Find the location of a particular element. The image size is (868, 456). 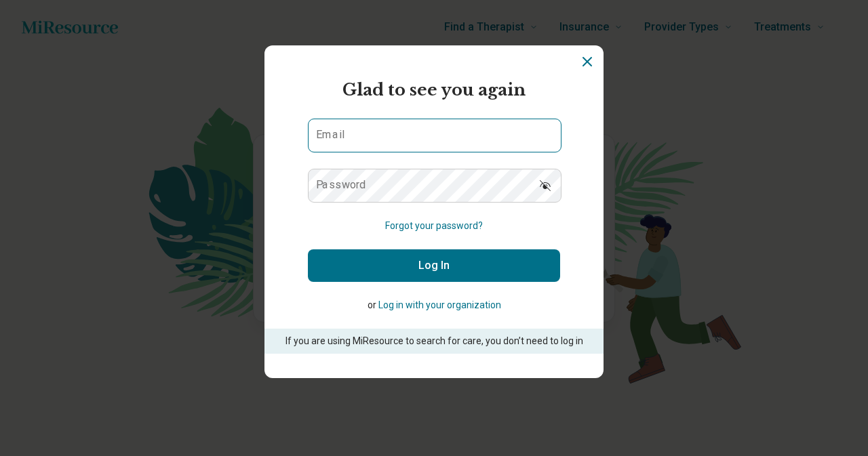

p: or is located at coordinates (434, 305).